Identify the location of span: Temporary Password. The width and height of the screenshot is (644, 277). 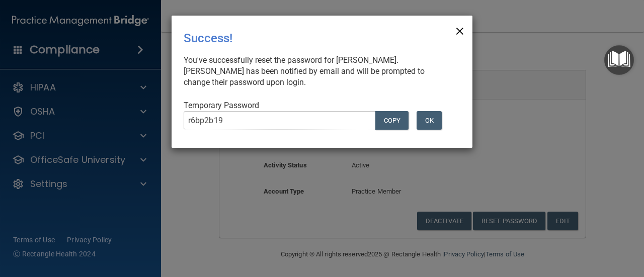
(222, 105).